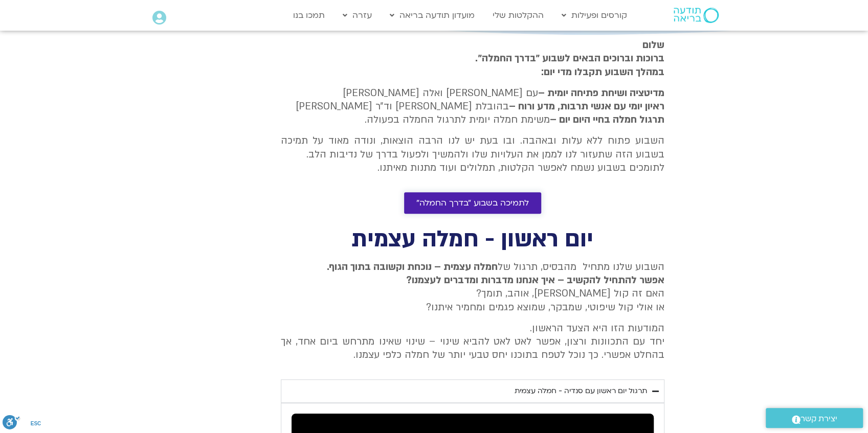 The height and width of the screenshot is (433, 868). What do you see at coordinates (496, 274) in the screenshot?
I see `strong: חמלה עצמית – נוכחת וקשובה בתוך הגוף. אפשר להתחיל להקשיב – איך אנחנו מדברות ומדברים לעצמנו?` at bounding box center [496, 274].